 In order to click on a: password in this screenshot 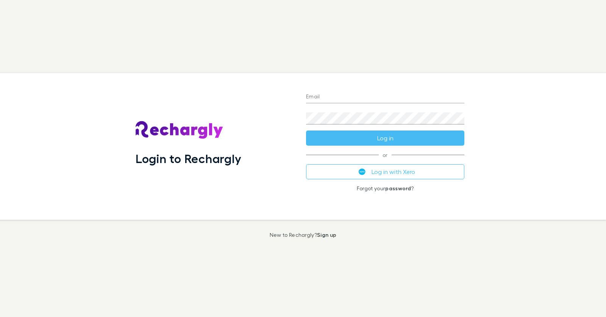, I will do `click(398, 188)`.